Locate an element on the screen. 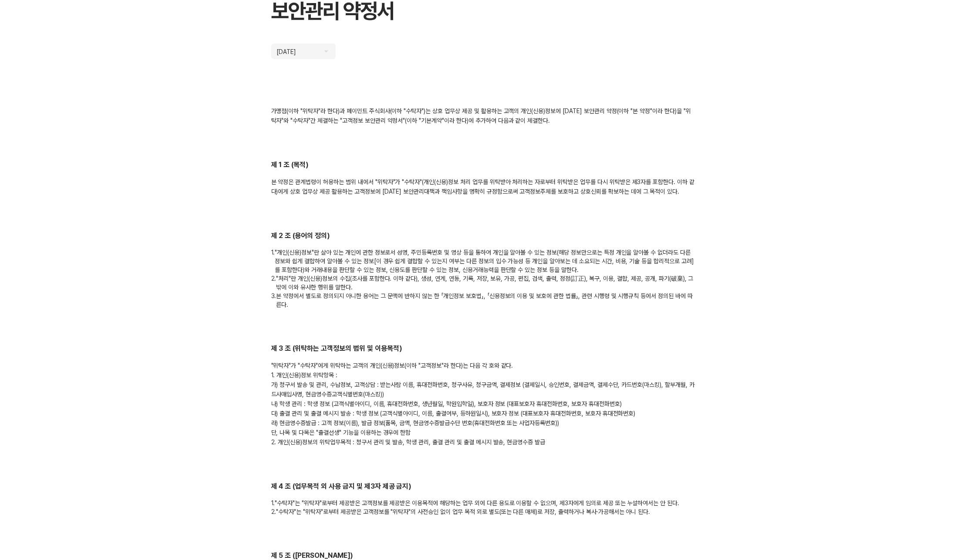 The height and width of the screenshot is (560, 967). div: "위탁자"가 "수탁자"에게 위탁하는 고객의 개인(신용)정보(이하 "고객정보"라 한다)는 다음 각 호와 같다. 1. 개인(신용)정보 위탁항목 : 가) 청구서 발송 및 관리, 수... is located at coordinates (484, 404).